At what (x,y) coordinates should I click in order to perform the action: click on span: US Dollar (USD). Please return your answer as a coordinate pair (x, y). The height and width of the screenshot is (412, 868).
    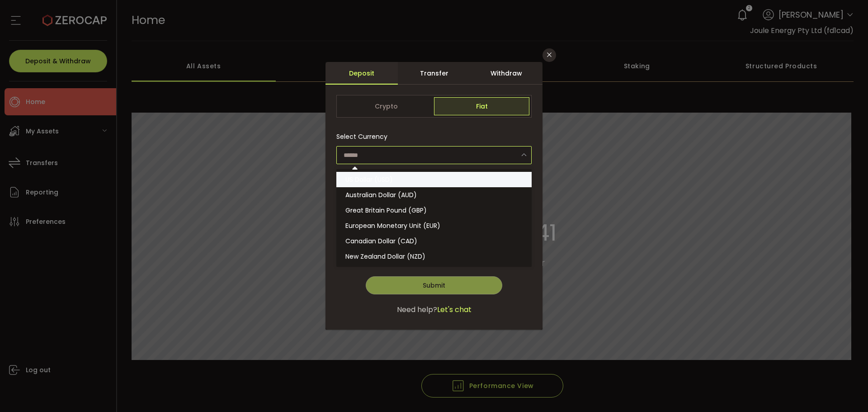
    Looking at the image, I should click on (369, 180).